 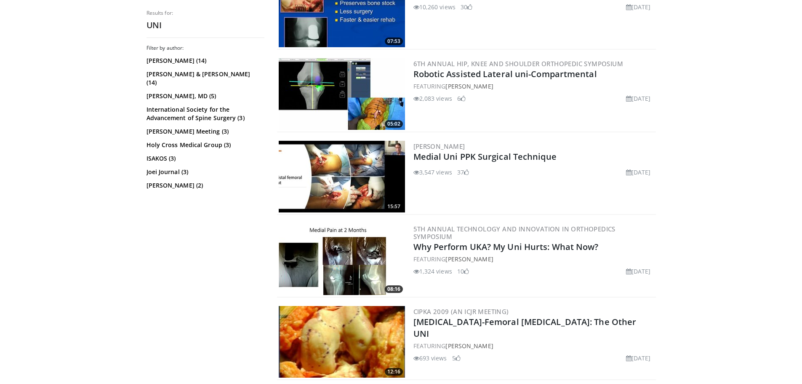 What do you see at coordinates (433, 271) in the screenshot?
I see `li: 1,324 views` at bounding box center [433, 271].